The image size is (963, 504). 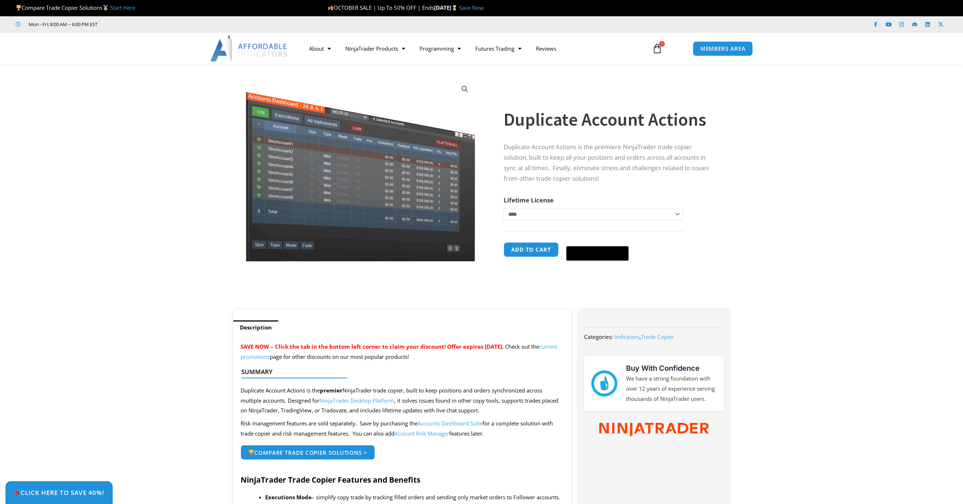 What do you see at coordinates (62, 24) in the screenshot?
I see `span: Mon - Fri: 8:00 AM – 6:00 PM EST` at bounding box center [62, 24].